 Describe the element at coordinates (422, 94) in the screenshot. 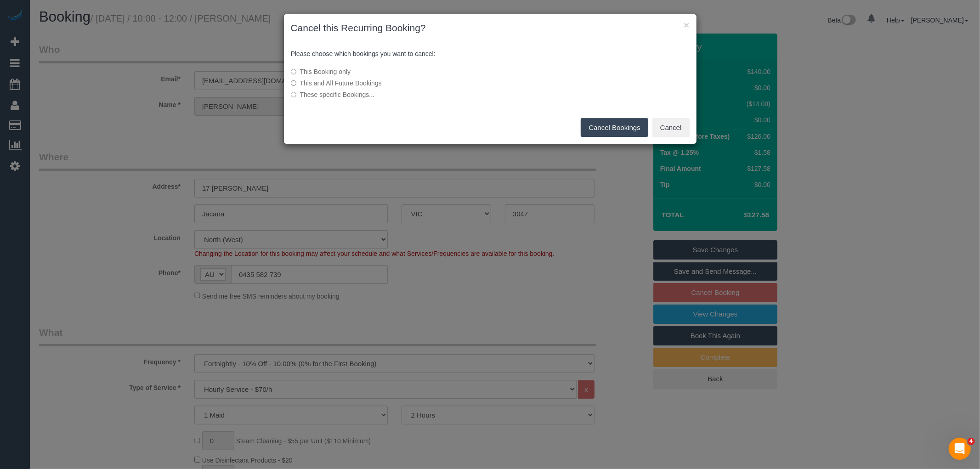

I see `label: These specific Bookings...` at that location.